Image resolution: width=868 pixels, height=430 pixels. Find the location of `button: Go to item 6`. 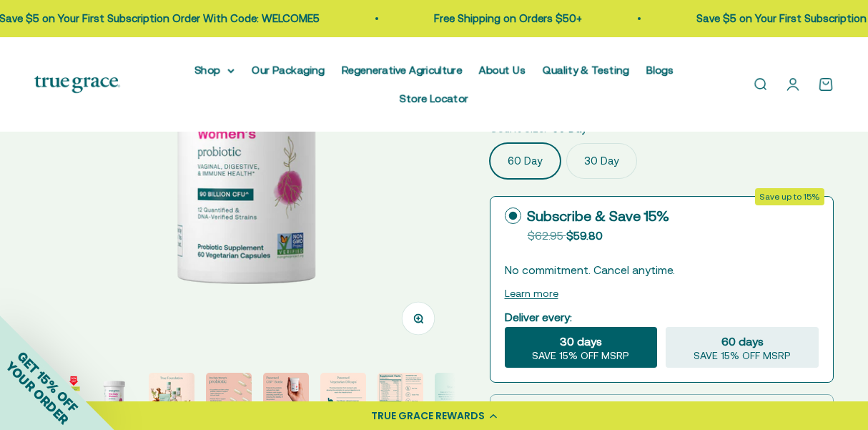

button: Go to item 6 is located at coordinates (343, 397).